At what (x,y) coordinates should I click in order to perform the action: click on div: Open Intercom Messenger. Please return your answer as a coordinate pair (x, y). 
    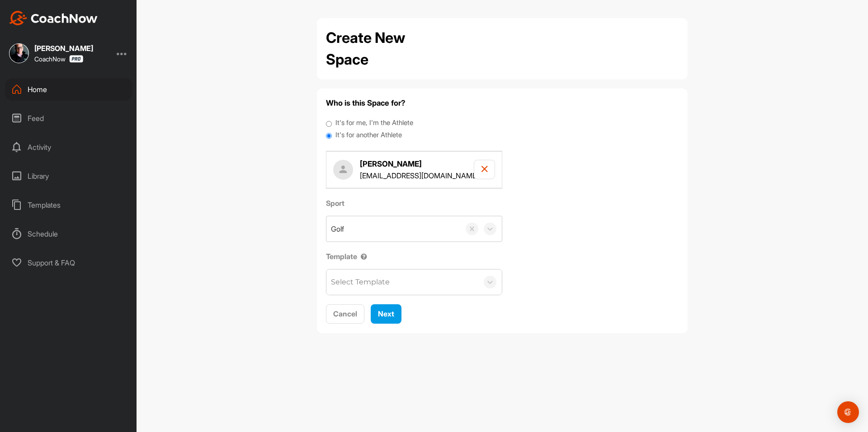
    Looking at the image, I should click on (848, 412).